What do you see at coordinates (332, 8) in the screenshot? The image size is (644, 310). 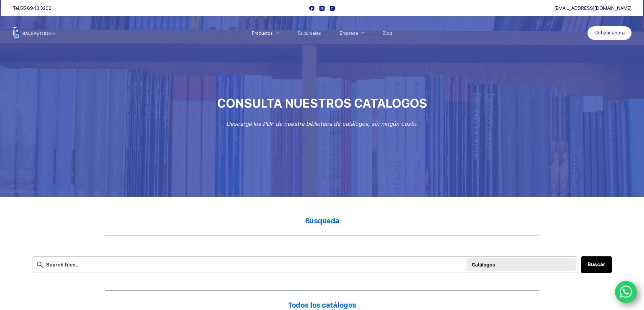 I see `a: Instagram` at bounding box center [332, 8].